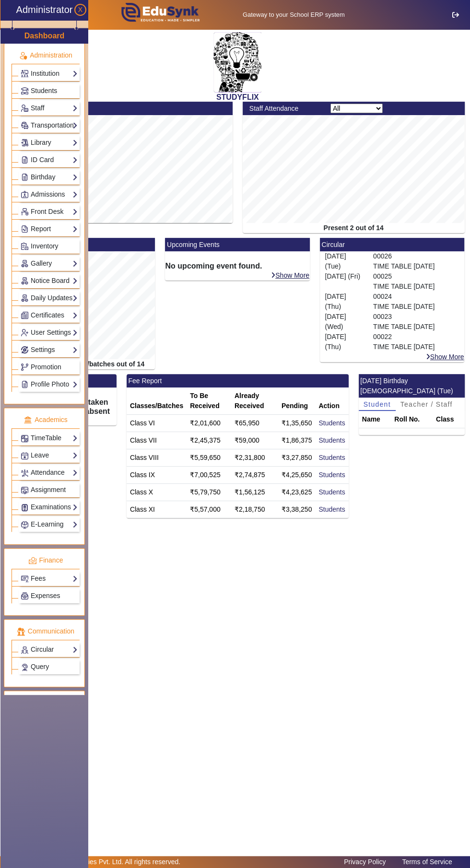 This screenshot has width=470, height=868. I want to click on td: Class XI, so click(156, 510).